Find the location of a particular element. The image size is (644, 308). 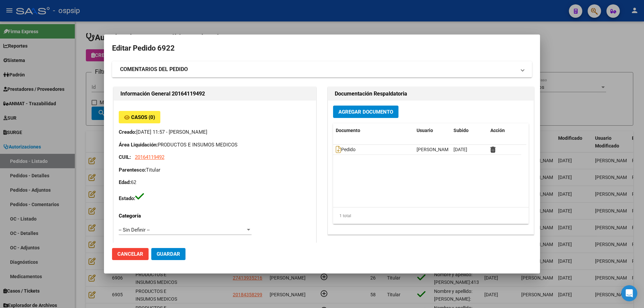

span: Cancelar is located at coordinates (130, 254).